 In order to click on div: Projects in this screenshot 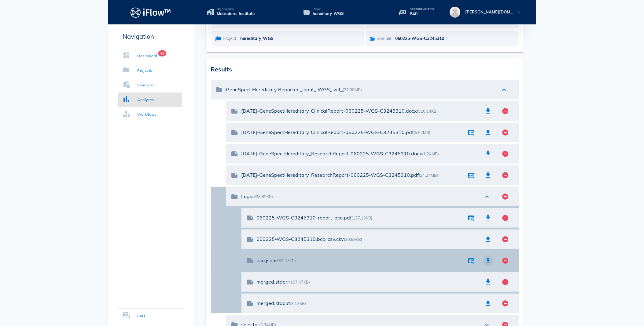, I will do `click(145, 71)`.